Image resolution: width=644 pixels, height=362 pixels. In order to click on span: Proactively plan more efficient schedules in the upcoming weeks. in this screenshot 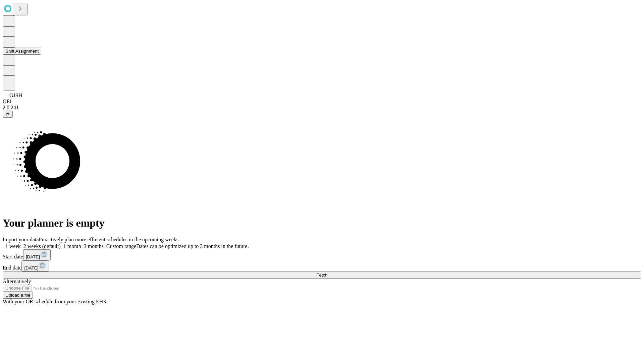, I will do `click(110, 240)`.